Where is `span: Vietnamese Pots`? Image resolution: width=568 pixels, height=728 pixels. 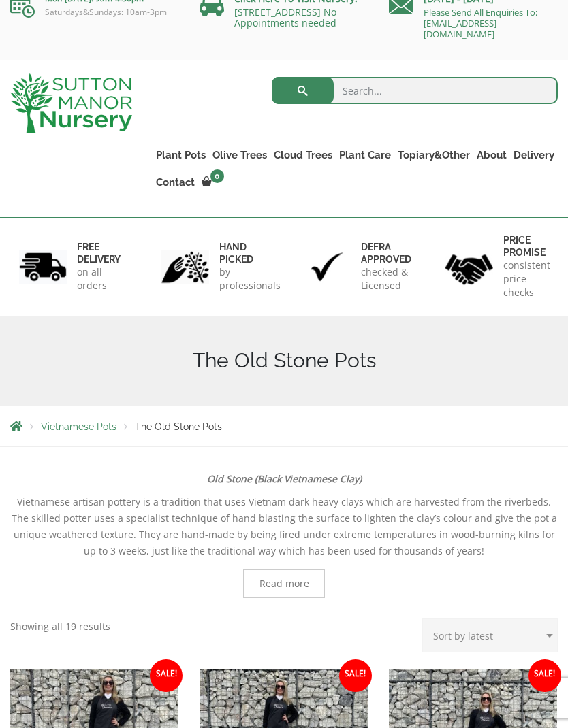
span: Vietnamese Pots is located at coordinates (78, 426).